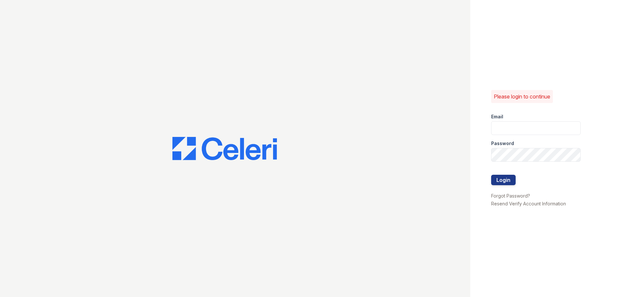 The width and height of the screenshot is (627, 297). I want to click on p: Please login to continue, so click(522, 97).